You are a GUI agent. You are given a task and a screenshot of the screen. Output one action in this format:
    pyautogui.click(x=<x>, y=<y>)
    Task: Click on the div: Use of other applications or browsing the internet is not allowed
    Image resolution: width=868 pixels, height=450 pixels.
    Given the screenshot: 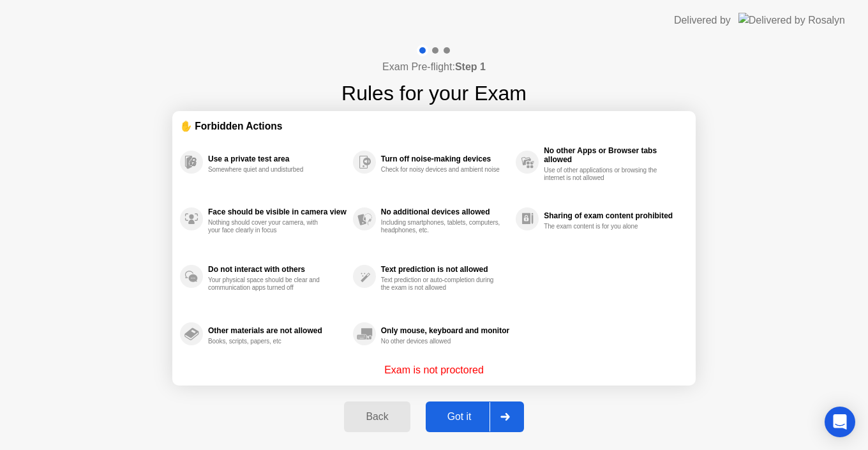 What is the action you would take?
    pyautogui.click(x=604, y=174)
    